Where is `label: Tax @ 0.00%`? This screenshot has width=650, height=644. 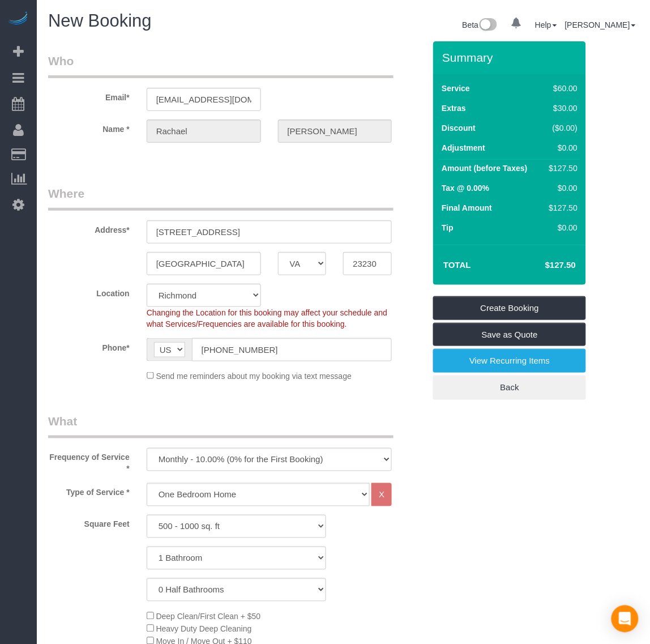 label: Tax @ 0.00% is located at coordinates (466, 188).